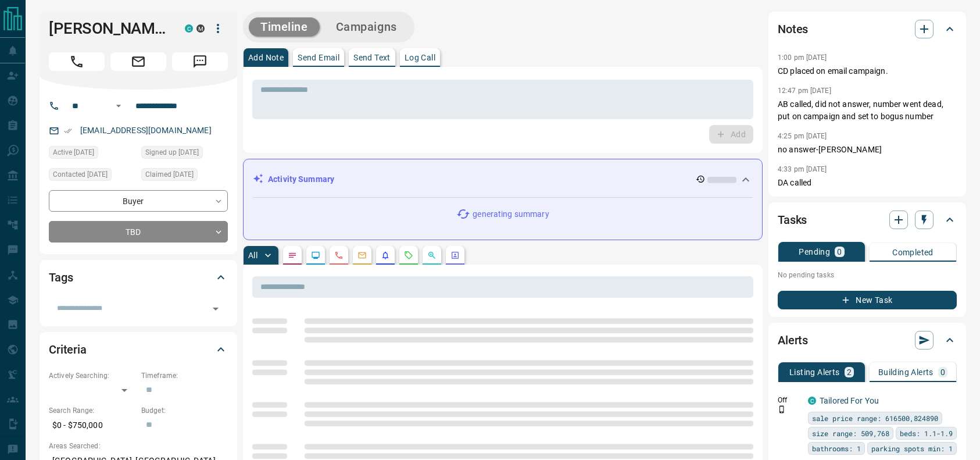 The height and width of the screenshot is (460, 980). What do you see at coordinates (185, 154) in the screenshot?
I see `div: Wed Apr 07 2021` at bounding box center [185, 154].